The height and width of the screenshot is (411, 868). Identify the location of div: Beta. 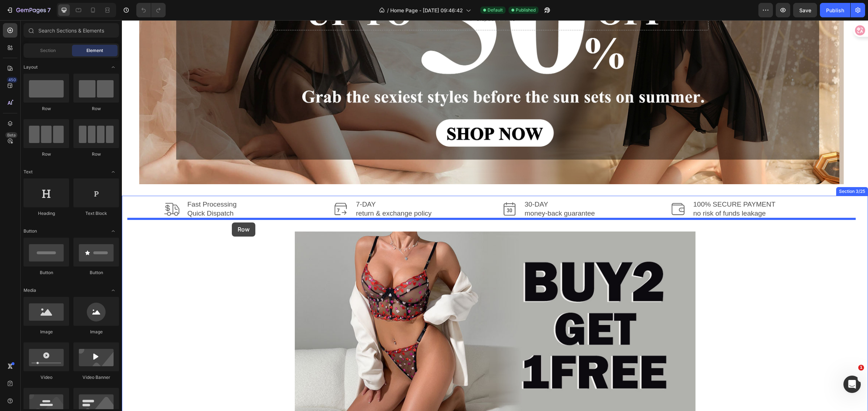
(11, 135).